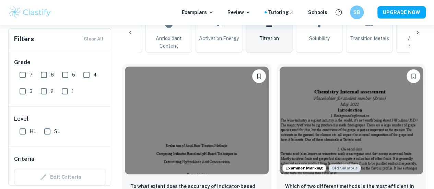 The width and height of the screenshot is (434, 189). I want to click on h6: SB, so click(357, 12).